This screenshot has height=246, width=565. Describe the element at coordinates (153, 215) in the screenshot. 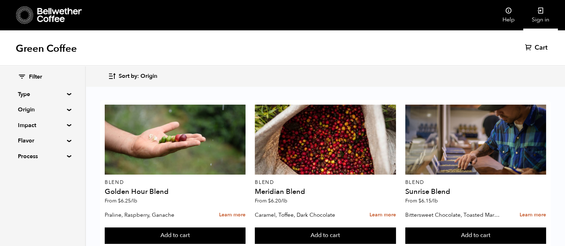

I see `p: Praline, Raspberry, Ganache` at that location.